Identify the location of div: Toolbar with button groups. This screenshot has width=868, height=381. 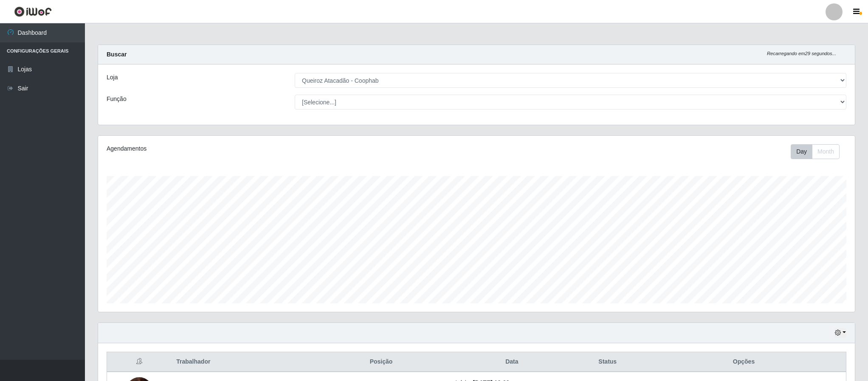
(819, 152).